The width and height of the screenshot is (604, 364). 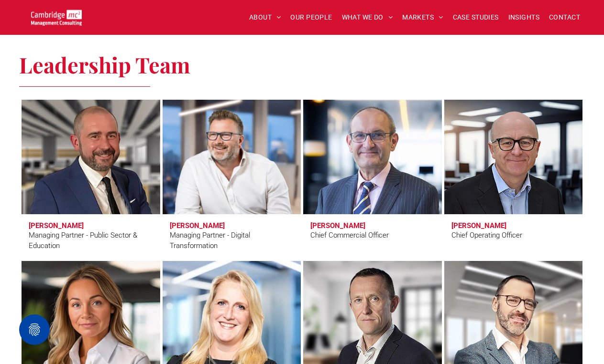 What do you see at coordinates (524, 17) in the screenshot?
I see `a: INSIGHTS` at bounding box center [524, 17].